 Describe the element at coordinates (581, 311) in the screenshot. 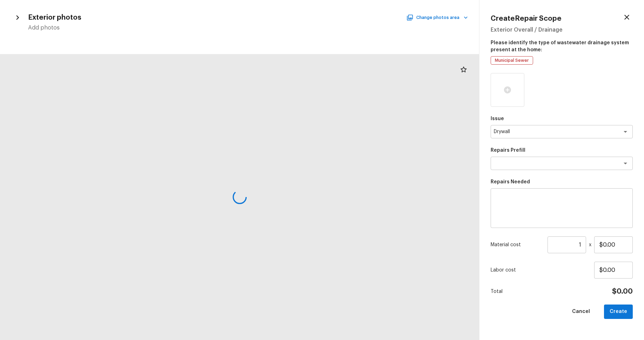

I see `button: Cancel` at that location.